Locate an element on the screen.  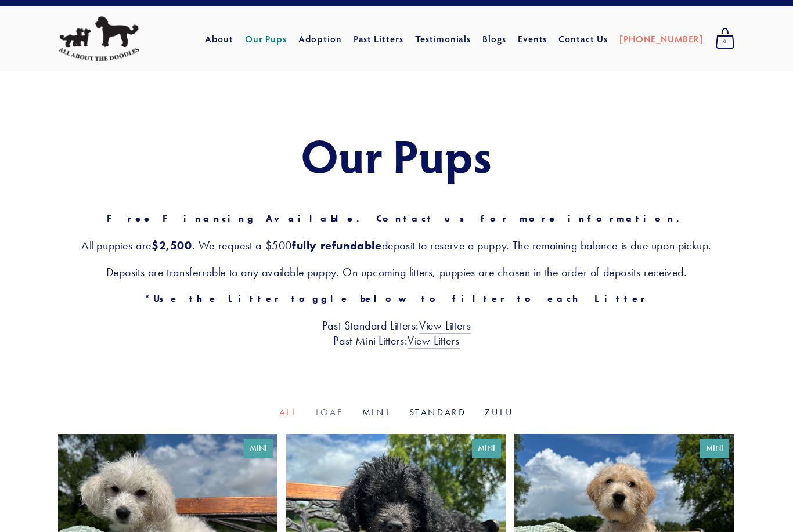
a: About is located at coordinates (219, 39).